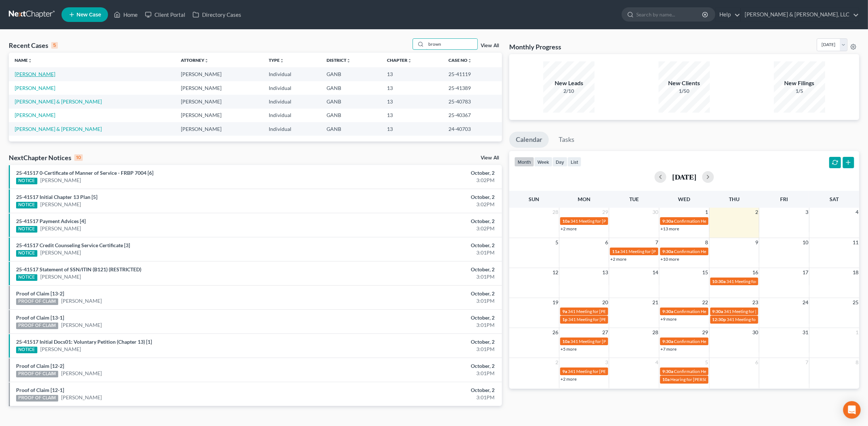 The height and width of the screenshot is (426, 868). I want to click on span: 4, so click(857, 212).